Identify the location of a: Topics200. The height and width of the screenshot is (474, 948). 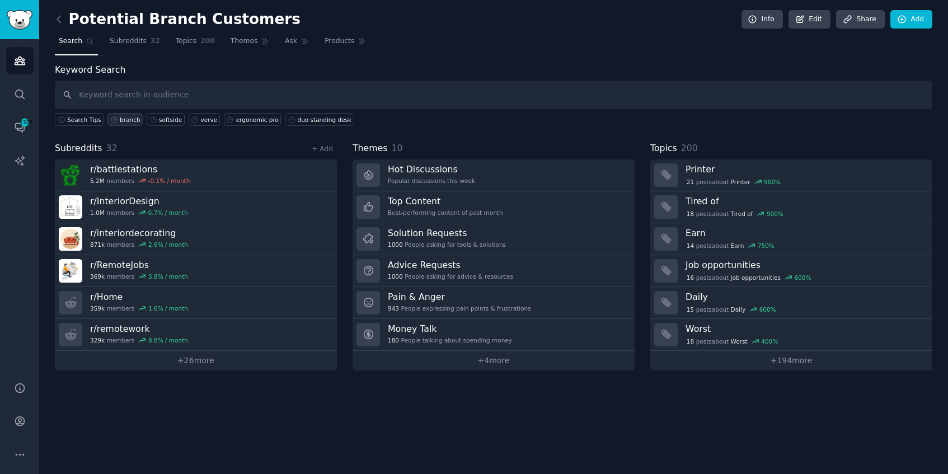
(195, 44).